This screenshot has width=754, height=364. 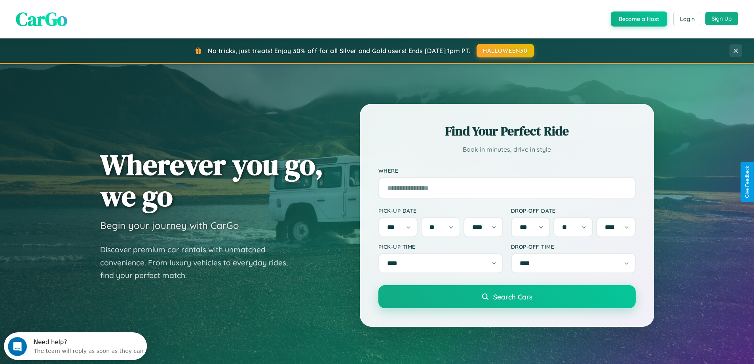 What do you see at coordinates (85, 17) in the screenshot?
I see `div: The team will reply as soon as they can` at bounding box center [85, 17].